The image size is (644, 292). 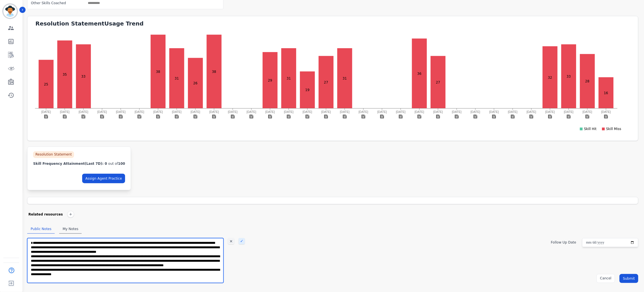 What do you see at coordinates (65, 74) in the screenshot?
I see `text: 35` at bounding box center [65, 74].